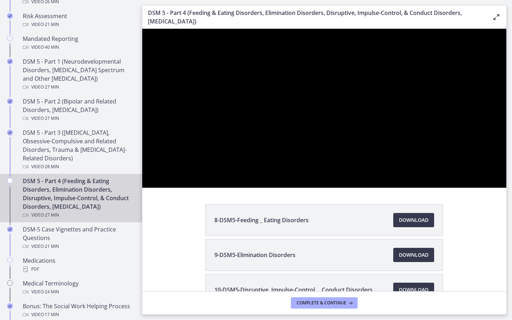  Describe the element at coordinates (78, 238) in the screenshot. I see `div: DSM-5 Case Vignettes and Practice Questions` at that location.